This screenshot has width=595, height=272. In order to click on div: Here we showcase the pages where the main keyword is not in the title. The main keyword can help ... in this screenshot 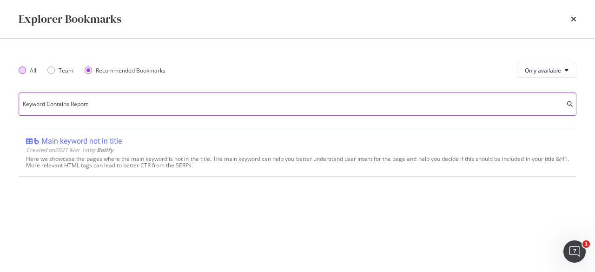, I will do `click(298, 162)`.